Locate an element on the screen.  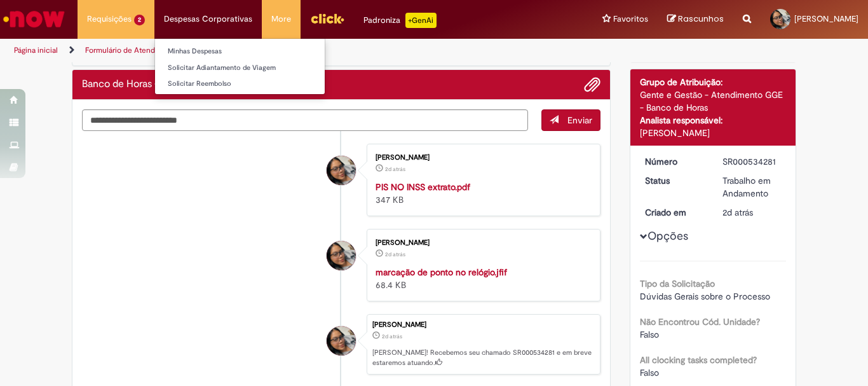
button: Enviar is located at coordinates (571, 120).